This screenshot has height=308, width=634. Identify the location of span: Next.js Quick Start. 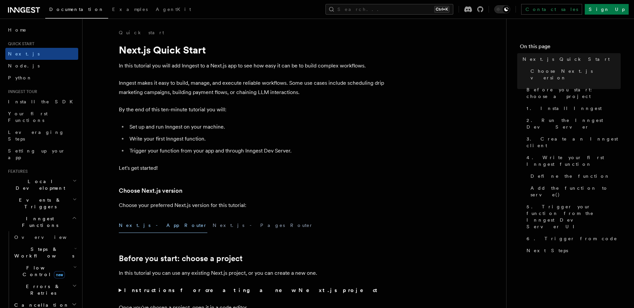
(566, 59).